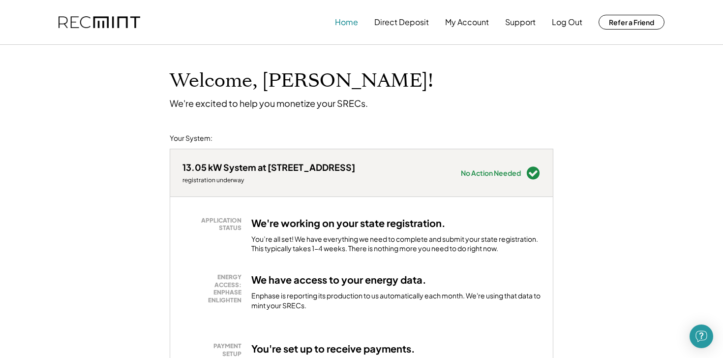 This screenshot has height=358, width=723. Describe the element at coordinates (567, 22) in the screenshot. I see `button: Log Out` at that location.